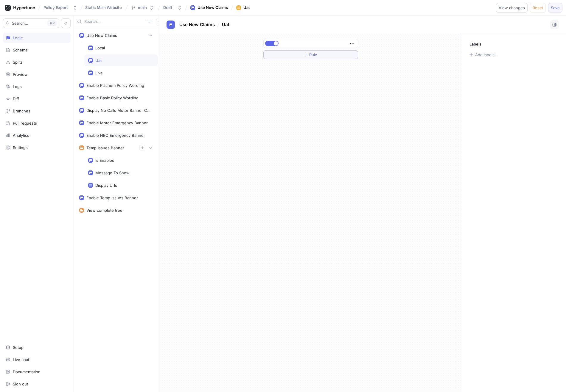 Image resolution: width=566 pixels, height=392 pixels. Describe the element at coordinates (142, 8) in the screenshot. I see `div: main` at that location.